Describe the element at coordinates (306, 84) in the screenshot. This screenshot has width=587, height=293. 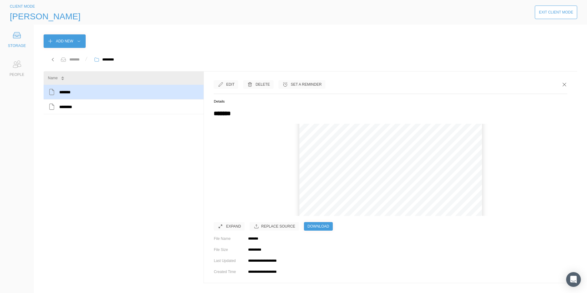
I see `div: Set a Reminder` at that location.